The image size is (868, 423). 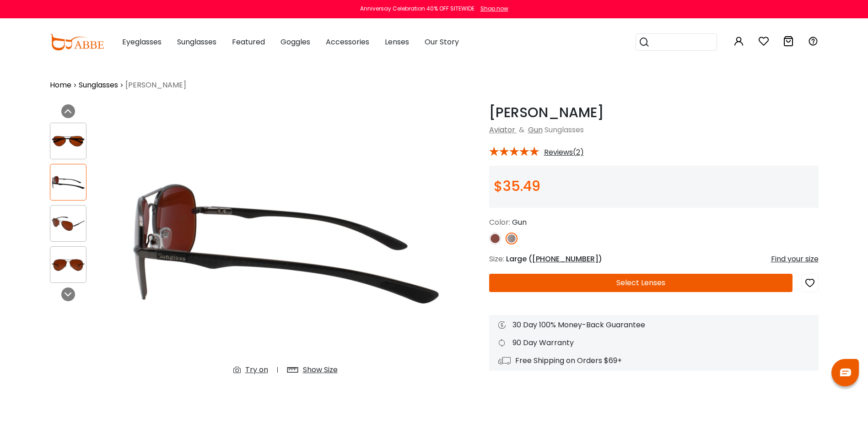 What do you see at coordinates (418, 9) in the screenshot?
I see `div: Anniversay Celebration 40% OFF SITEWIDE` at bounding box center [418, 9].